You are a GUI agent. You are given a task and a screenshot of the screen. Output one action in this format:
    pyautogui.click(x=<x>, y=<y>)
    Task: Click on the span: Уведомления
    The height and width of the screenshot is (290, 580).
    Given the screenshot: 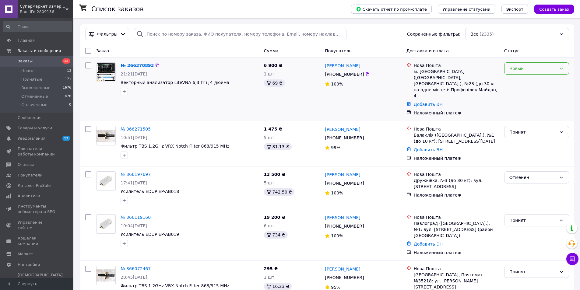 What is the action you would take?
    pyautogui.click(x=31, y=139)
    